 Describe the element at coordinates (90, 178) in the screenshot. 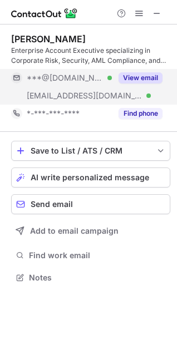

I see `span: AI write personalized message` at that location.